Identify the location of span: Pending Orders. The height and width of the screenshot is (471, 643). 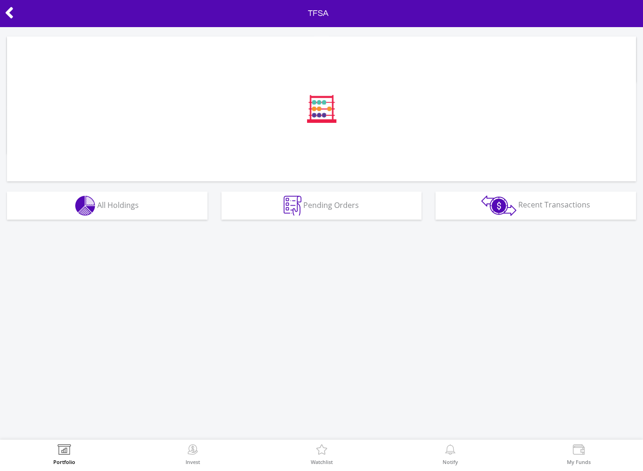
(331, 205).